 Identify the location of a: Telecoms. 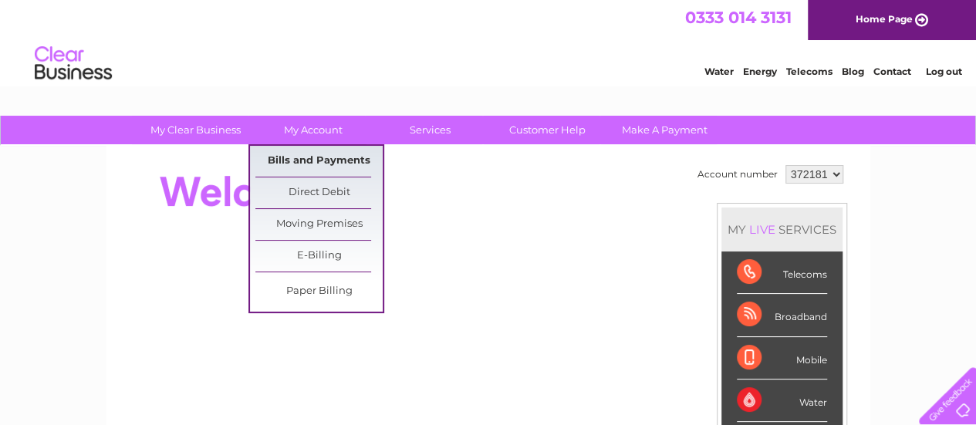
(809, 71).